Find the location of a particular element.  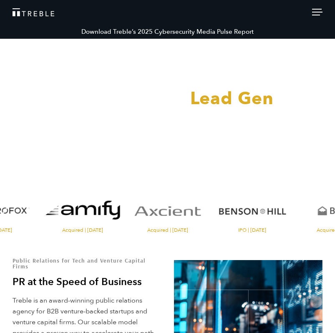

h3: PR That Drives is located at coordinates (167, 99).